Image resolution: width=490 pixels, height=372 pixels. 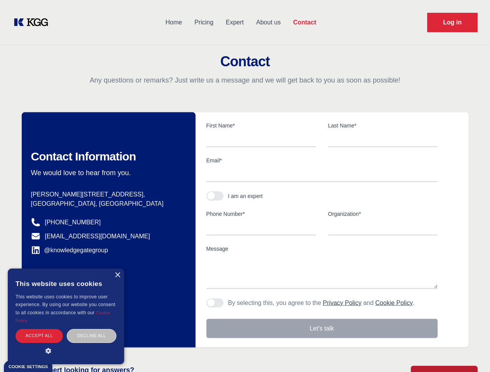 I want to click on div: This website uses cookies, so click(x=66, y=284).